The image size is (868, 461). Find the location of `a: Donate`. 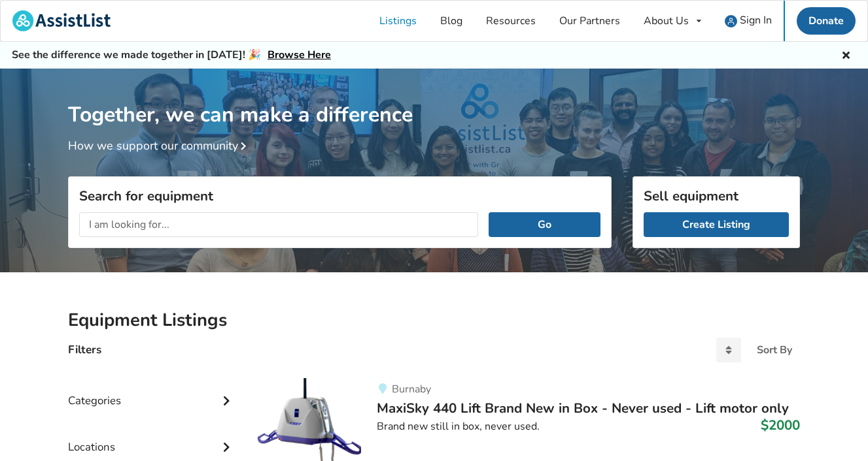

a: Donate is located at coordinates (826, 21).